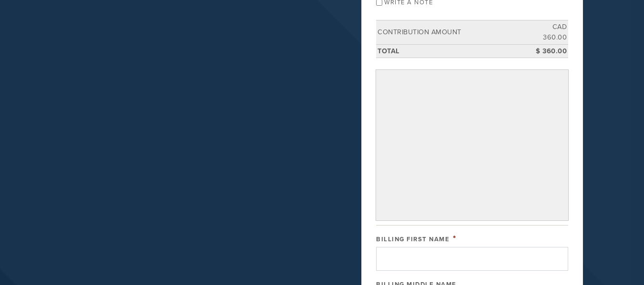 The height and width of the screenshot is (285, 644). Describe the element at coordinates (450, 32) in the screenshot. I see `td: Contribution Amount` at that location.